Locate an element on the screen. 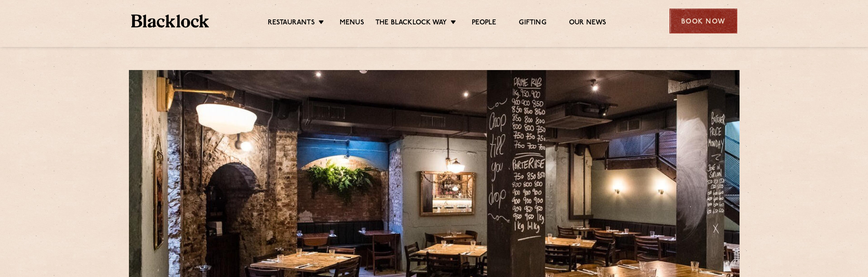 The width and height of the screenshot is (868, 277). img: BL_Textured_Logo-footer-cropped.svg is located at coordinates (170, 20).